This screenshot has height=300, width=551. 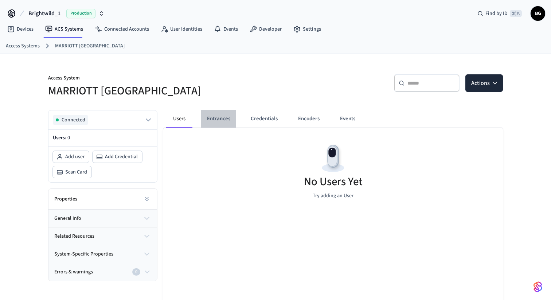 What do you see at coordinates (72, 172) in the screenshot?
I see `button: Scan Card` at bounding box center [72, 172].